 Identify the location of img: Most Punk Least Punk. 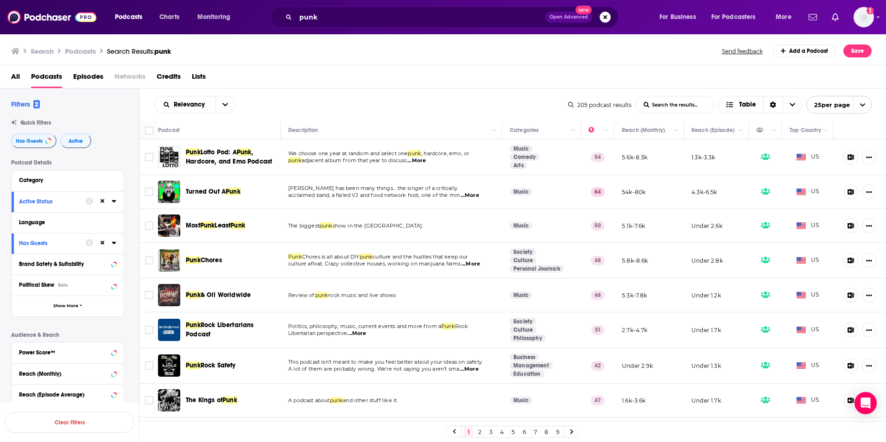
(169, 226).